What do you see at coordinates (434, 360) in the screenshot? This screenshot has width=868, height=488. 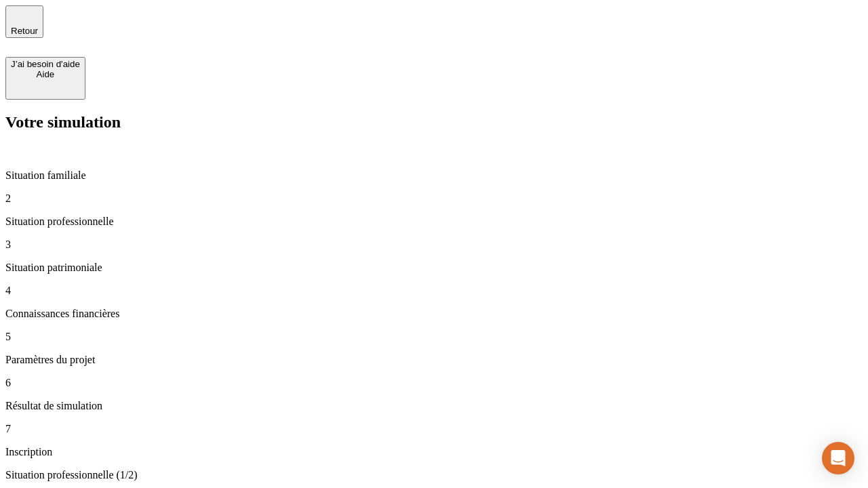 I see `p: Paramètres du projet` at bounding box center [434, 360].